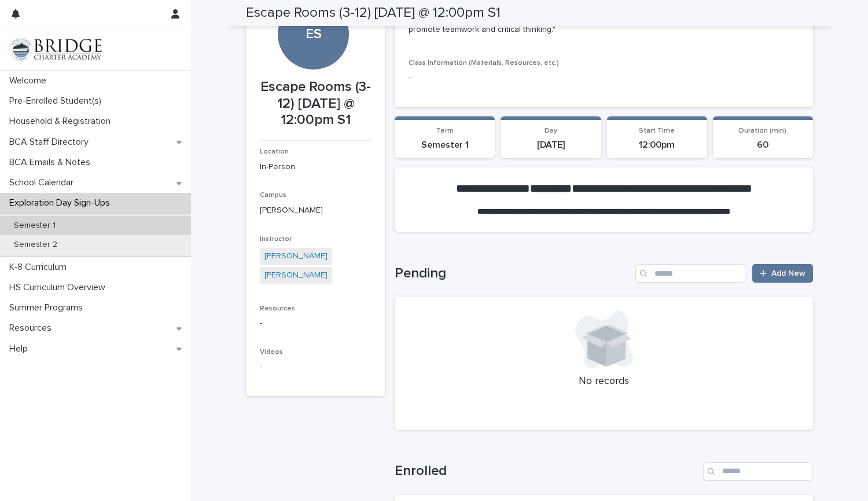  Describe the element at coordinates (32, 328) in the screenshot. I see `p: Resources` at that location.